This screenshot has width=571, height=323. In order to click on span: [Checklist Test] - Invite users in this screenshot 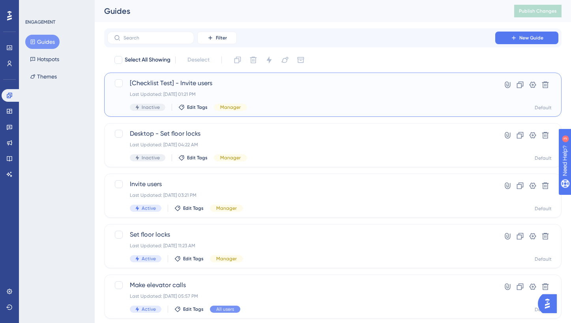, I will do `click(301, 83)`.